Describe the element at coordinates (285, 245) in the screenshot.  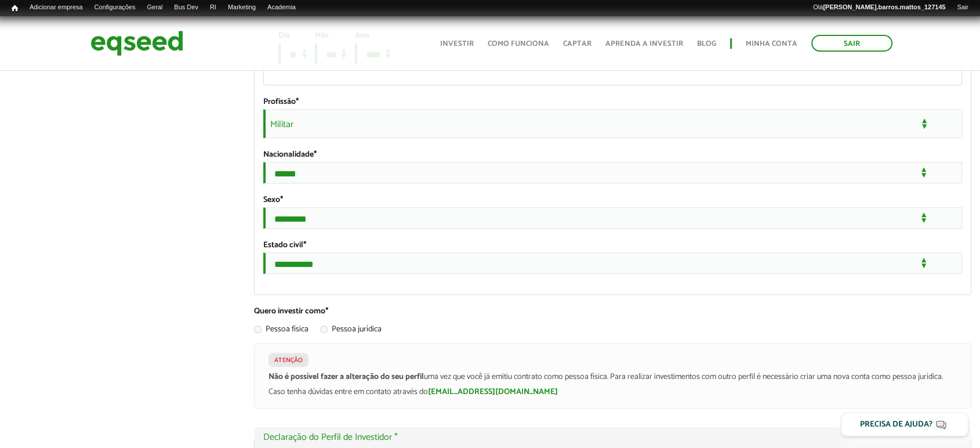
I see `label: Estado civil` at that location.